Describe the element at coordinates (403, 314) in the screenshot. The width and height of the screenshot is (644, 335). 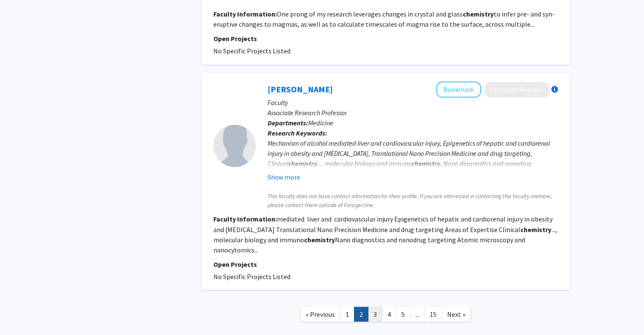
I see `a: 5` at that location.